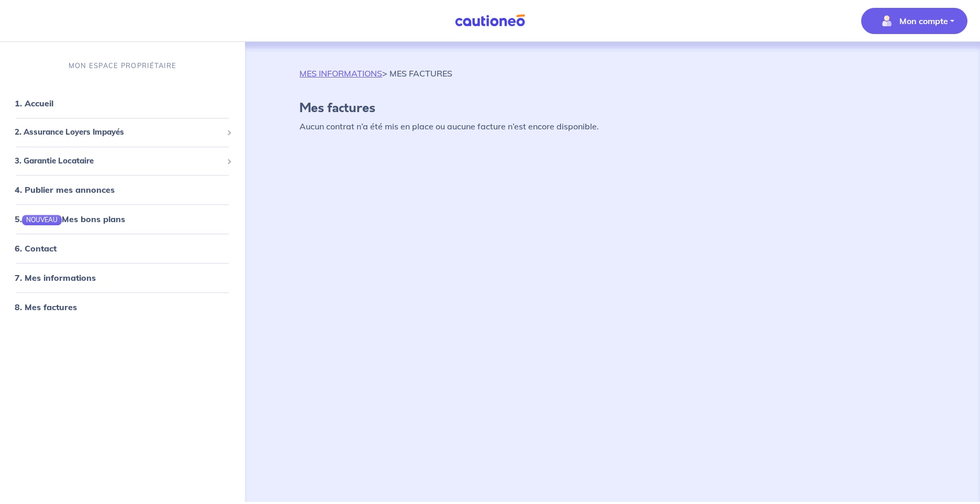 This screenshot has width=980, height=504. Describe the element at coordinates (118, 132) in the screenshot. I see `span: 2. Assurance Loyers Impayés` at that location.